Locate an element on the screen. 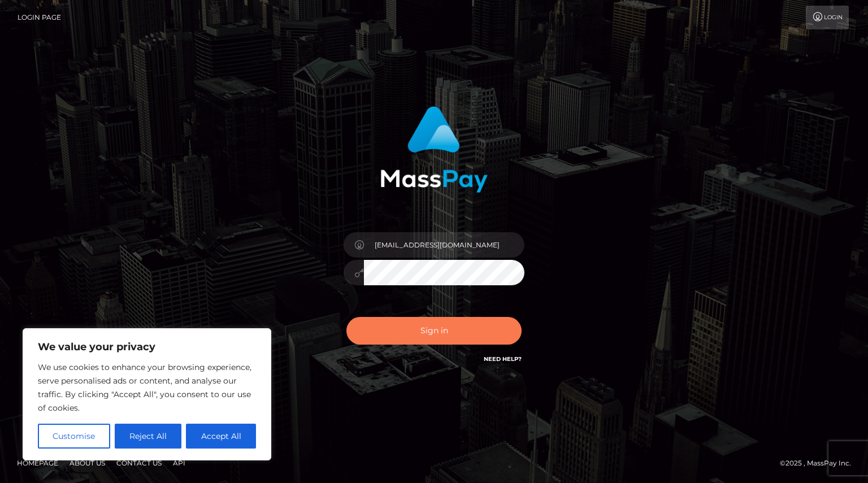 The height and width of the screenshot is (483, 868). a: About Us is located at coordinates (87, 463).